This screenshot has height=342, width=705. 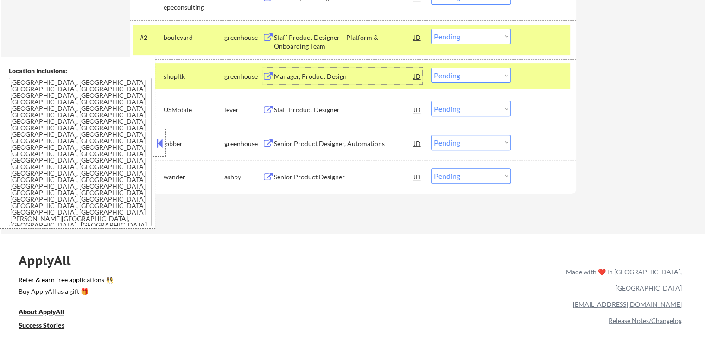 What do you see at coordinates (243, 110) in the screenshot?
I see `div: lever` at bounding box center [243, 110].